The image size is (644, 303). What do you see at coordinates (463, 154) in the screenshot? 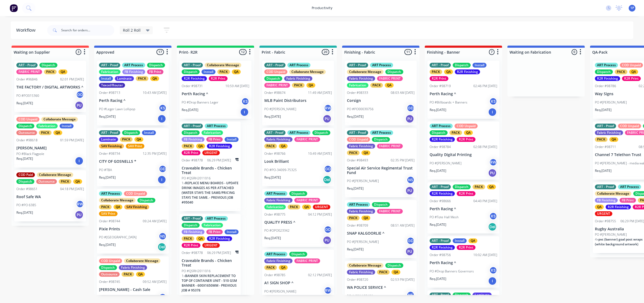
I see `p: Quality Digital Printing` at bounding box center [463, 154].